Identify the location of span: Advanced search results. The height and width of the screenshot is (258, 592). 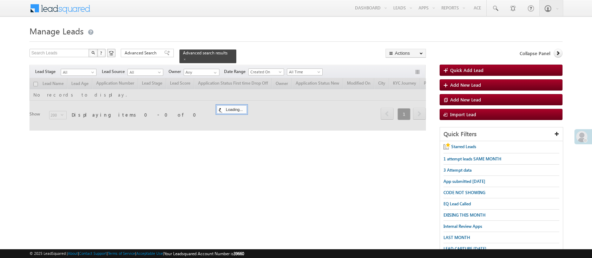
(205, 53).